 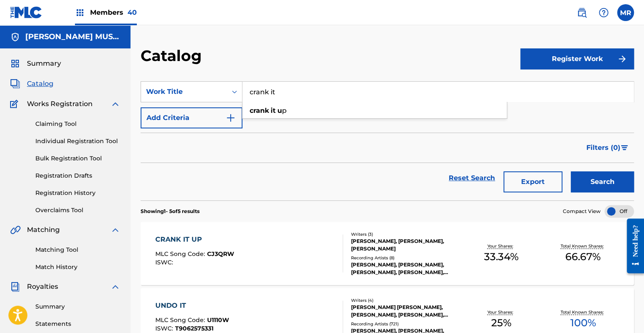 What do you see at coordinates (273, 110) in the screenshot?
I see `strong: it` at bounding box center [273, 110].